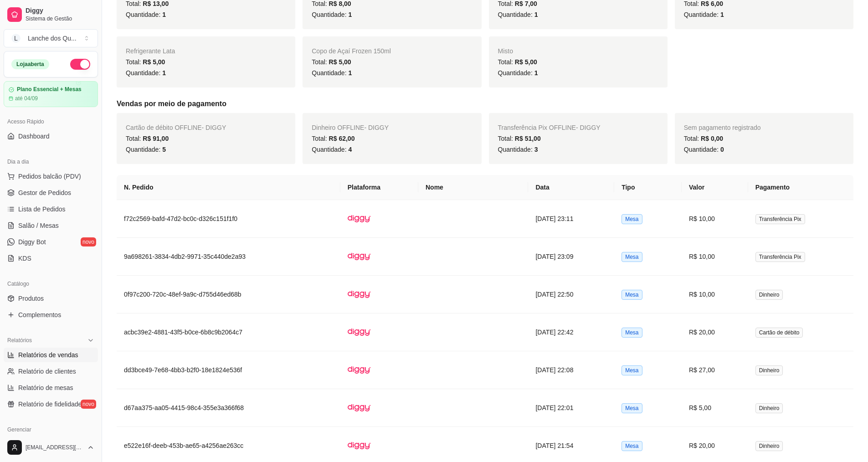  I want to click on span: Gestor de Pedidos, so click(44, 193).